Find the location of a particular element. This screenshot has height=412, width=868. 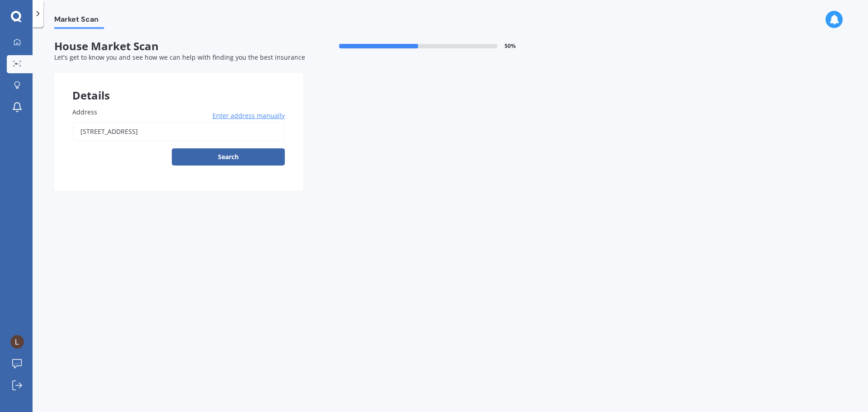

div: Details is located at coordinates (179, 86).